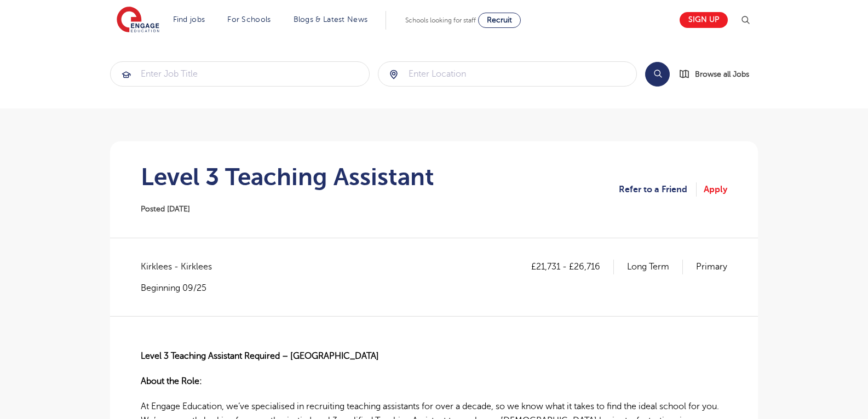  I want to click on a: Refer to a Friend, so click(658, 190).